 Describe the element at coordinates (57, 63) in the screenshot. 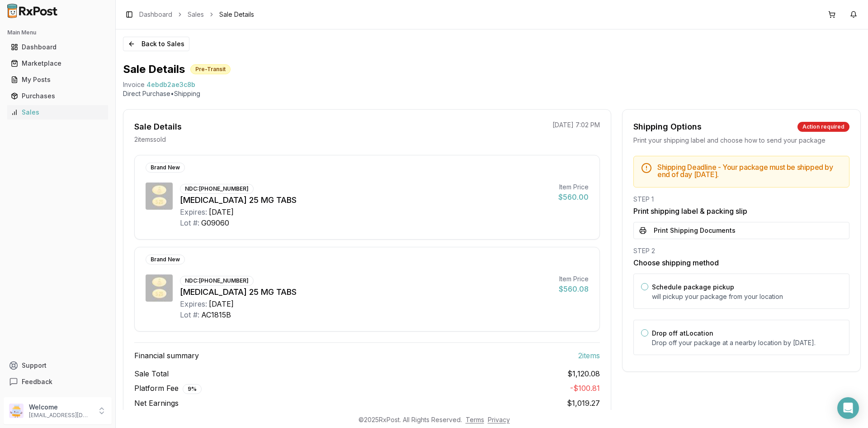

I see `a: Marketplace` at that location.